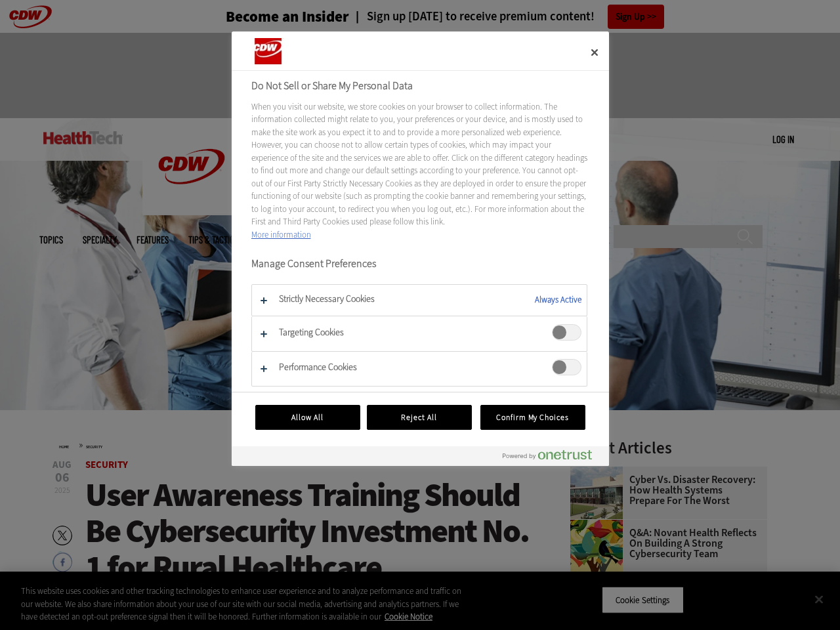 This screenshot has width=840, height=630. Describe the element at coordinates (567, 367) in the screenshot. I see `span: Performance Cookies` at that location.